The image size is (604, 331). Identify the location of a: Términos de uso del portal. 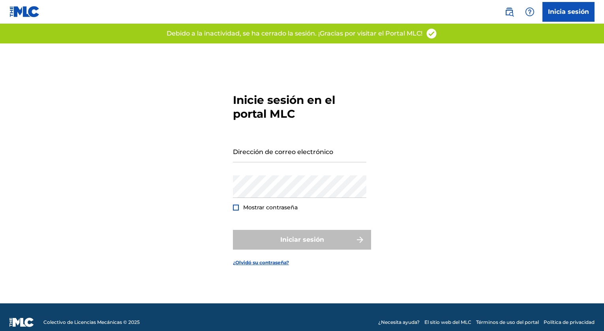
(507, 322).